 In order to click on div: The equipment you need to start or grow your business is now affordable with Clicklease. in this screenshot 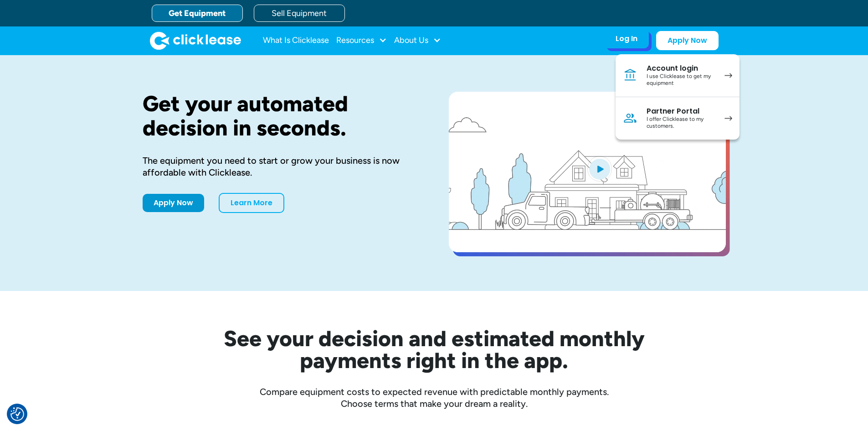, I will do `click(281, 166)`.